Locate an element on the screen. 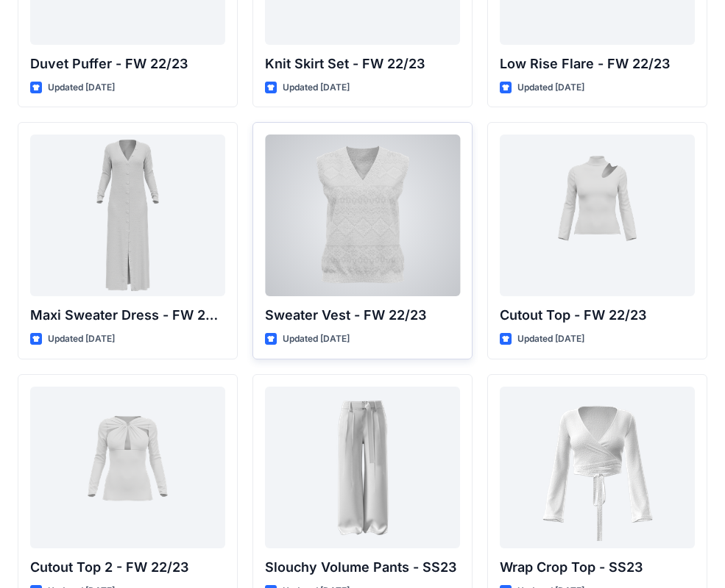 This screenshot has width=725, height=588. a: Cutout Top - FW 22/23 is located at coordinates (597, 215).